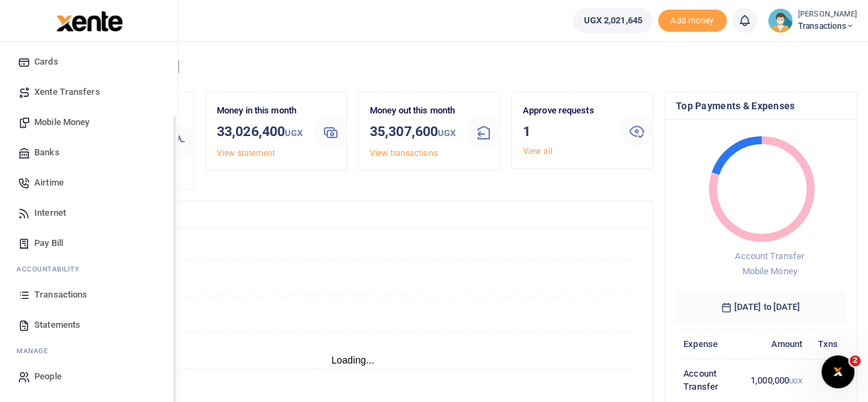 This screenshot has width=868, height=402. I want to click on h3: 1, so click(566, 131).